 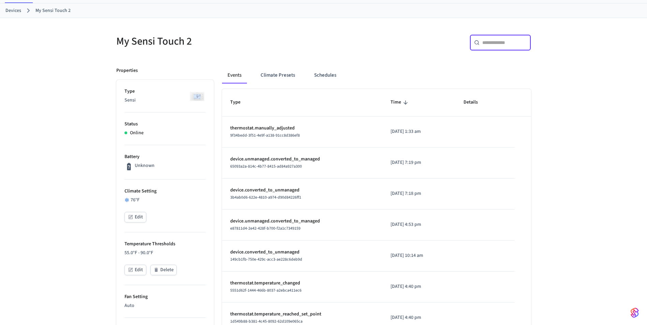 I want to click on span: 3b4ab0d6-622e-4810-a974-d90d84226ff1, so click(x=266, y=197).